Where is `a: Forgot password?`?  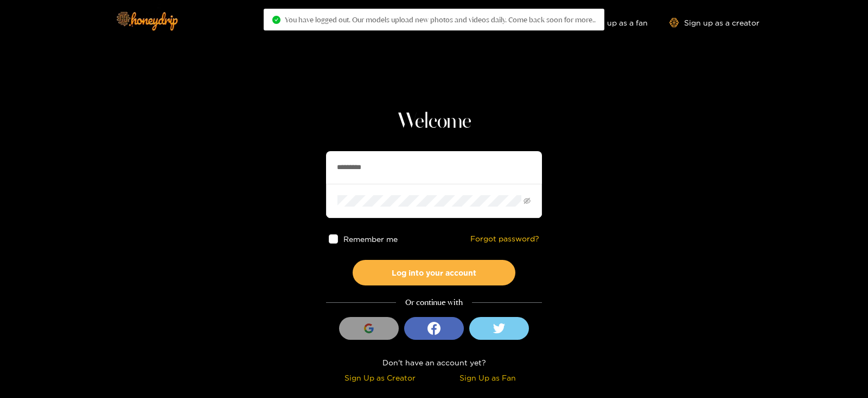
a: Forgot password? is located at coordinates (505, 238).